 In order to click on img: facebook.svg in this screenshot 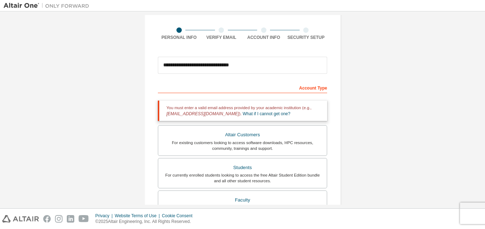, I will do `click(47, 219)`.